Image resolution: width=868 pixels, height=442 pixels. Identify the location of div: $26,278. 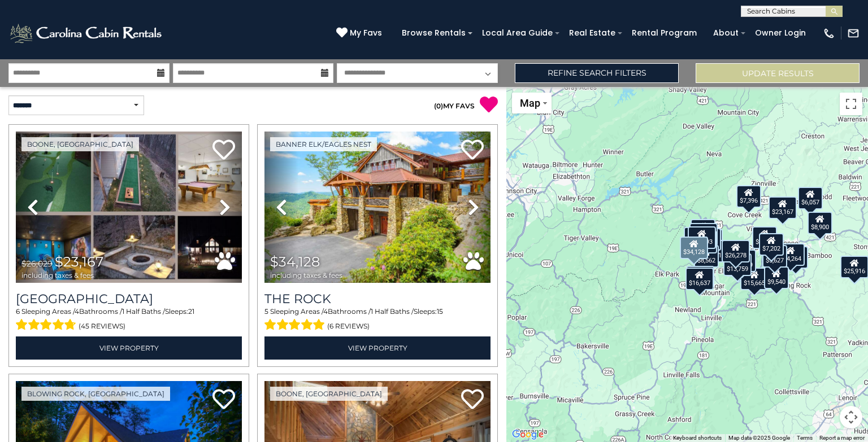
(736, 251).